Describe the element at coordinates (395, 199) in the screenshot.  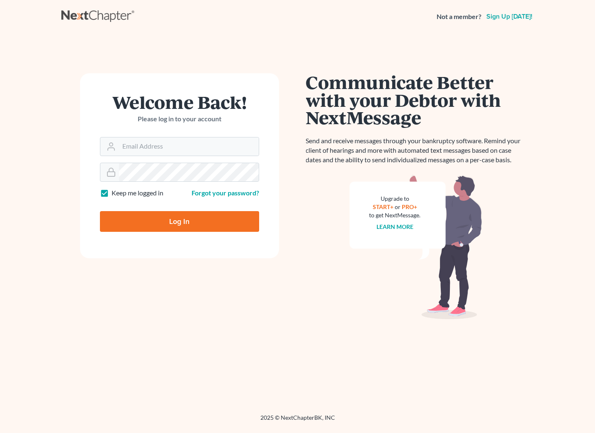
I see `div: Upgrade to` at that location.